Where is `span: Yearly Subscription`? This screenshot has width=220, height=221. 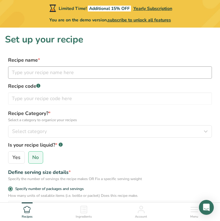
span: Yearly Subscription is located at coordinates (152, 8).